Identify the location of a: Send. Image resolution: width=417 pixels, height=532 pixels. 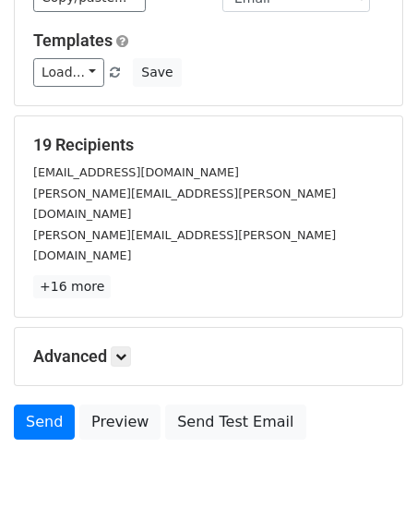
(45, 422).